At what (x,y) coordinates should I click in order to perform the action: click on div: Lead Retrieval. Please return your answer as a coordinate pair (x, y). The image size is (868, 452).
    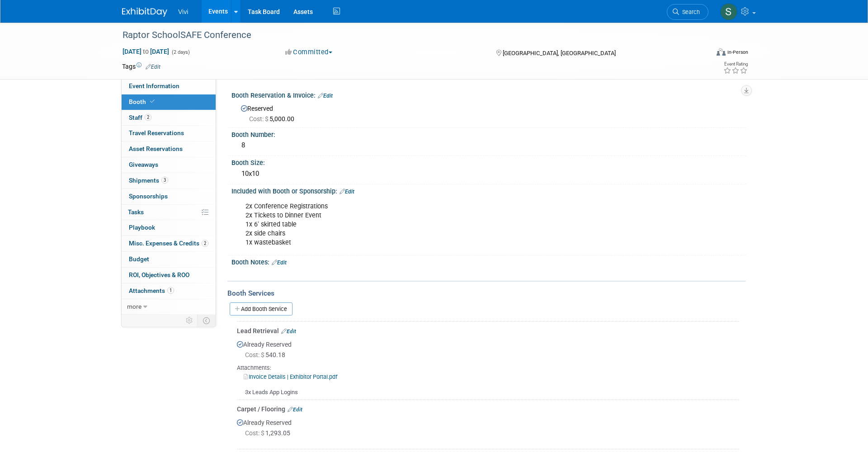
    Looking at the image, I should click on (488, 331).